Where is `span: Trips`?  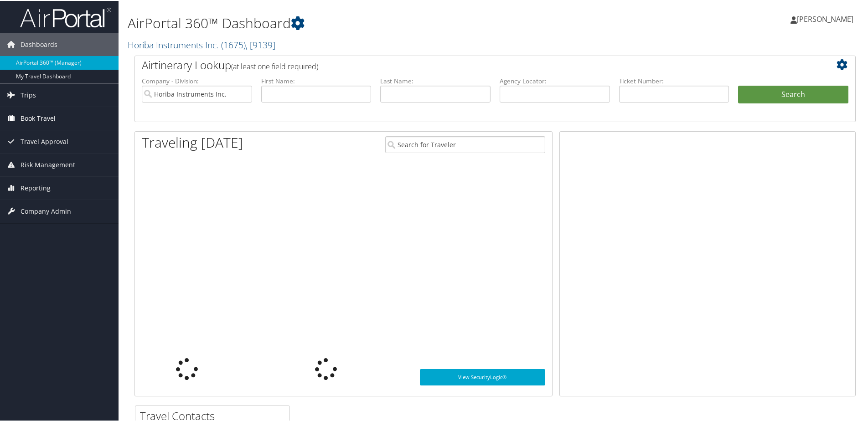 span: Trips is located at coordinates (28, 94).